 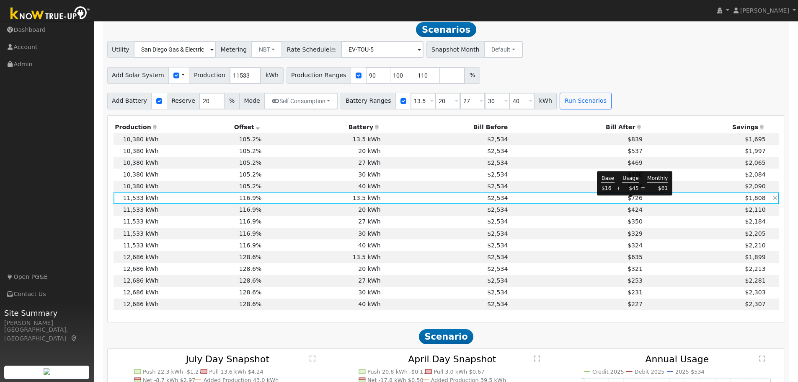 What do you see at coordinates (212, 127) in the screenshot?
I see `th: Offset` at bounding box center [212, 127].